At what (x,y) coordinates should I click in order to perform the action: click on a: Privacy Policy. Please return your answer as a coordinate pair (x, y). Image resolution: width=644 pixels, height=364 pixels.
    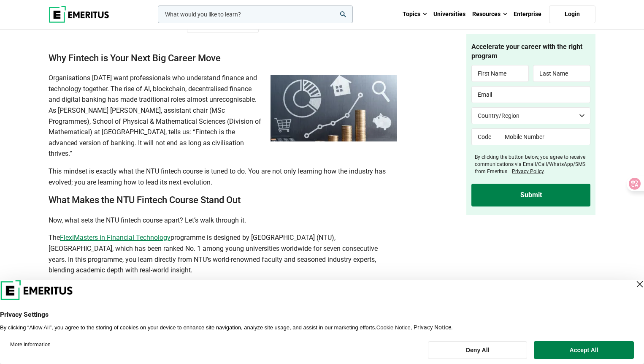
    Looking at the image, I should click on (528, 172).